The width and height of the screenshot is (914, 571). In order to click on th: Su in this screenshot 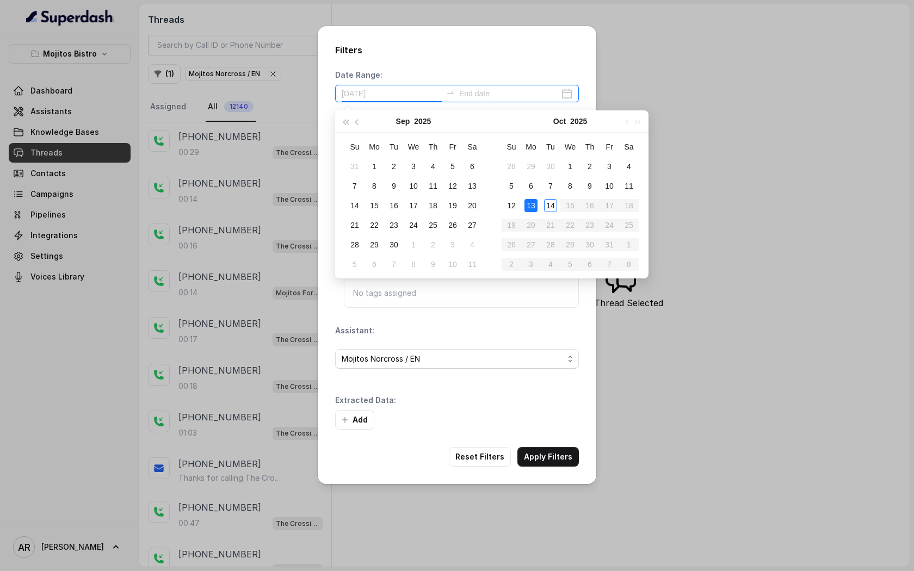, I will do `click(355, 147)`.